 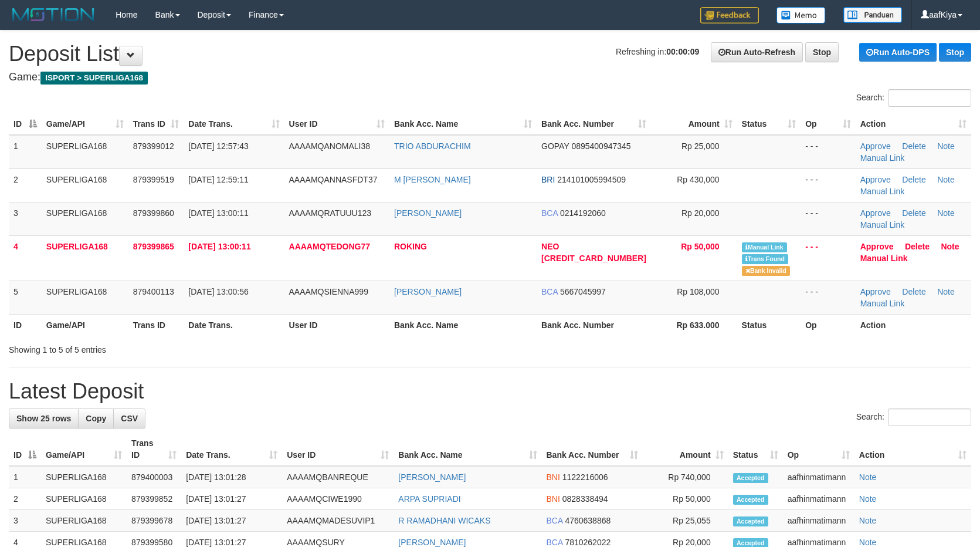 What do you see at coordinates (154, 146) in the screenshot?
I see `span: 879399012` at bounding box center [154, 146].